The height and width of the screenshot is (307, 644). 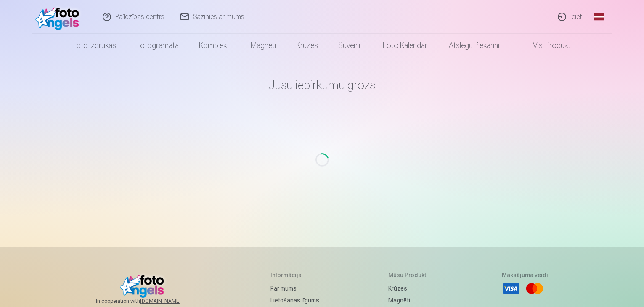 I want to click on img: /fa1, so click(x=59, y=17).